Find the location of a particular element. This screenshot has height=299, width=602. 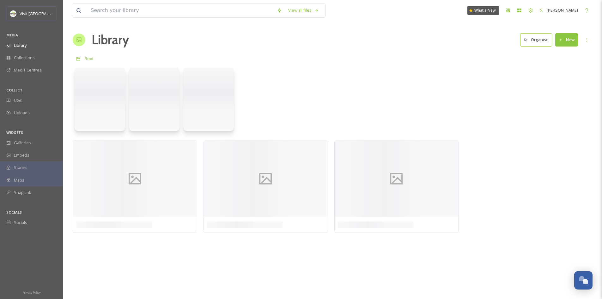

span: COLLECT is located at coordinates (14, 90).